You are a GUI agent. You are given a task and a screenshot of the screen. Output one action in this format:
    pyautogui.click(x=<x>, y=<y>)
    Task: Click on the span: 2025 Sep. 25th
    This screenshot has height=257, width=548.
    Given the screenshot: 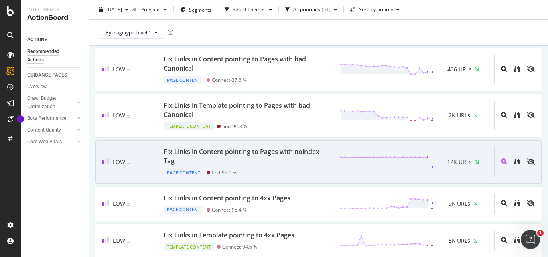 What is the action you would take?
    pyautogui.click(x=114, y=9)
    